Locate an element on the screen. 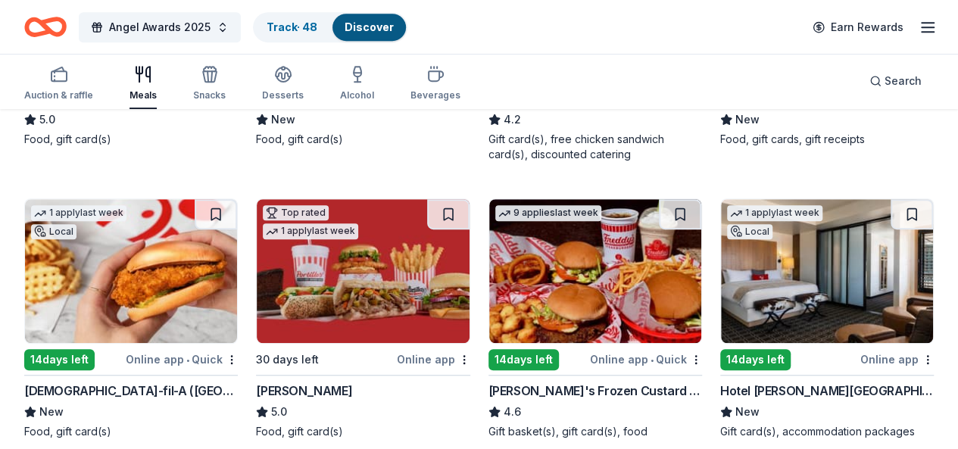 This screenshot has width=958, height=449. button: Auction & raffle is located at coordinates (58, 84).